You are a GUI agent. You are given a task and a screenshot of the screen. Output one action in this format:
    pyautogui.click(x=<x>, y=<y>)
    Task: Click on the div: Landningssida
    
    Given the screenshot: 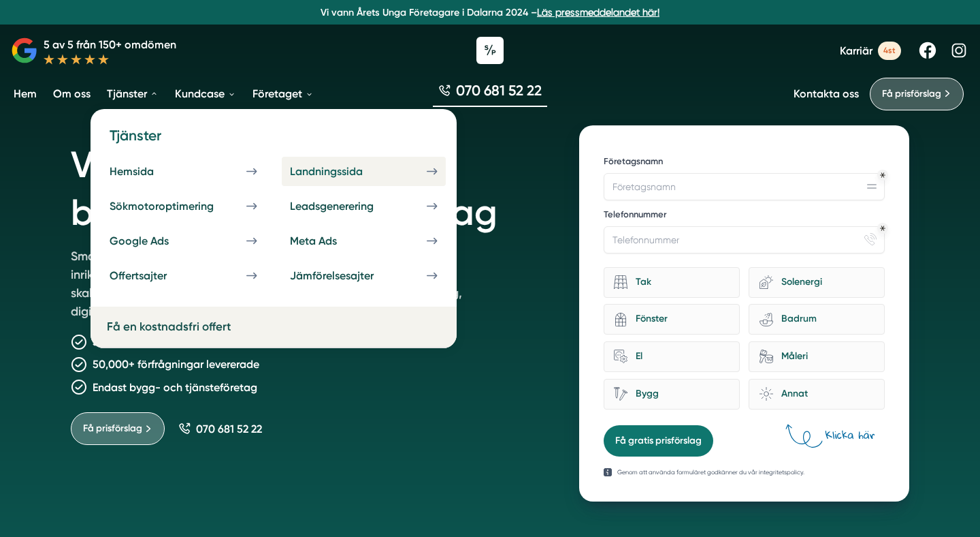 What is the action you would take?
    pyautogui.click(x=342, y=171)
    